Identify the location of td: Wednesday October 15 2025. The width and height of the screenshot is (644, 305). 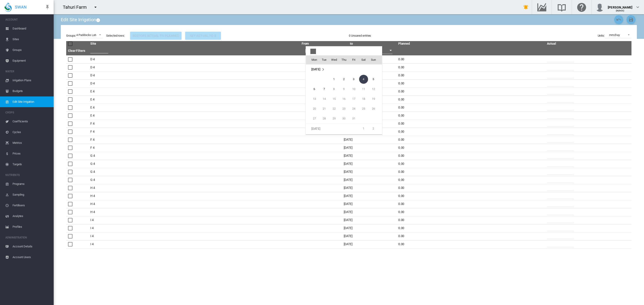
(334, 99).